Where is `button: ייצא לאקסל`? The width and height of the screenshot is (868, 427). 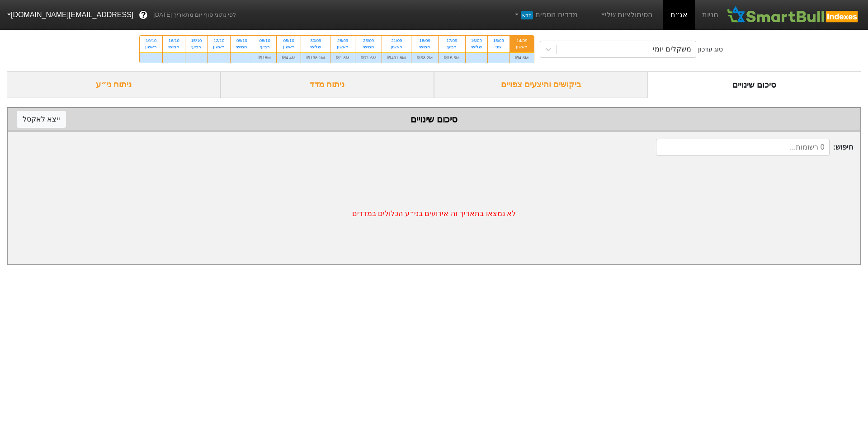
button: ייצא לאקסל is located at coordinates (41, 119).